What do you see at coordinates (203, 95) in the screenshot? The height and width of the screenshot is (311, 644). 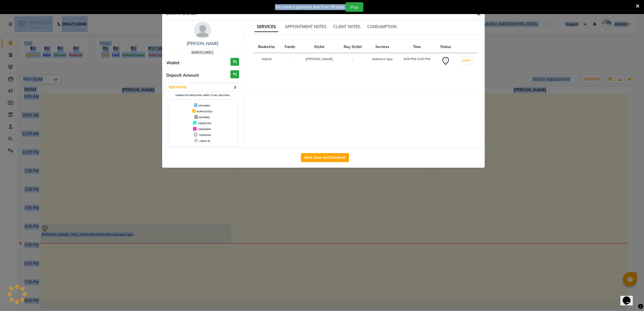 I see `small: Change in status will apply to all services.` at bounding box center [203, 95].